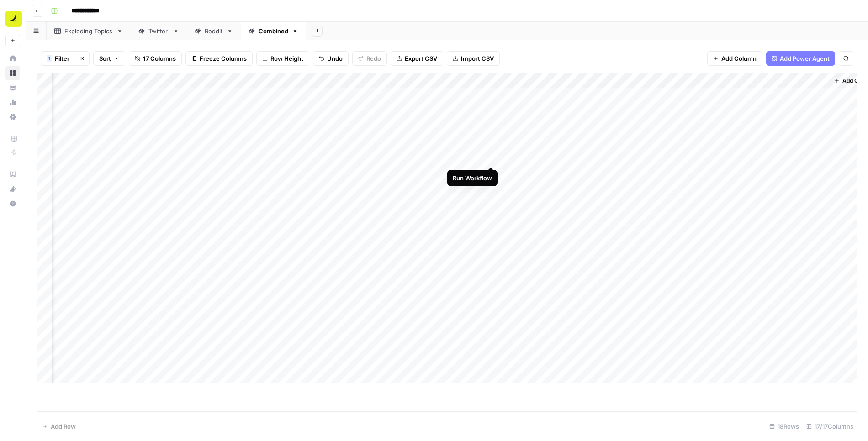 Image resolution: width=868 pixels, height=441 pixels. What do you see at coordinates (58, 59) in the screenshot?
I see `button: 1Filter` at bounding box center [58, 59].